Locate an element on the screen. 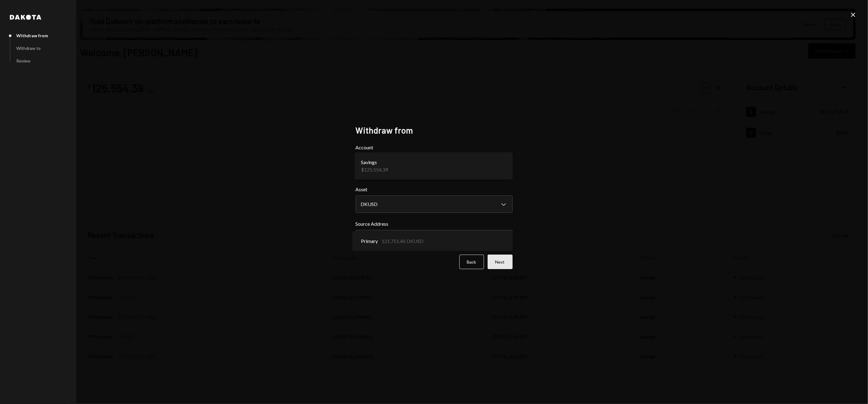 The height and width of the screenshot is (404, 868). button: Source Address is located at coordinates (434, 238).